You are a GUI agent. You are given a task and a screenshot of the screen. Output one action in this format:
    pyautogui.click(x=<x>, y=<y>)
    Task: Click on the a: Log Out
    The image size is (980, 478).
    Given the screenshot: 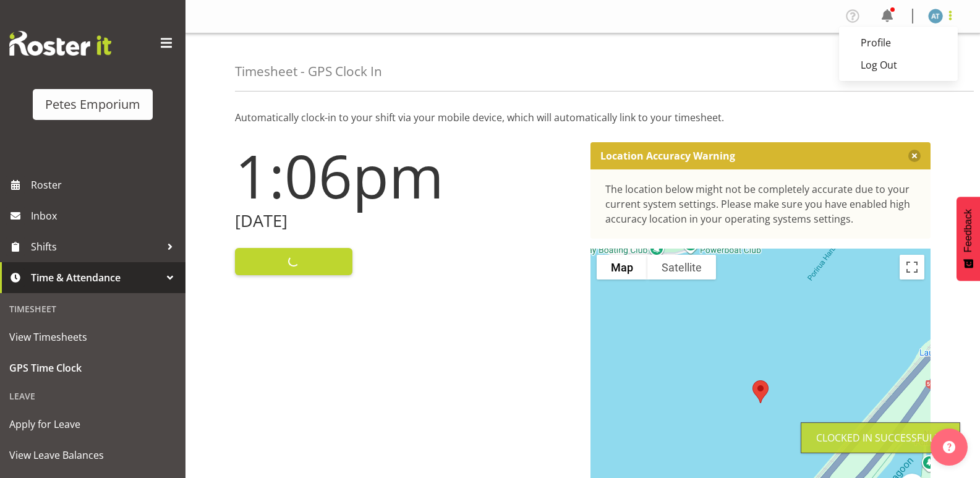 What is the action you would take?
    pyautogui.click(x=899, y=65)
    